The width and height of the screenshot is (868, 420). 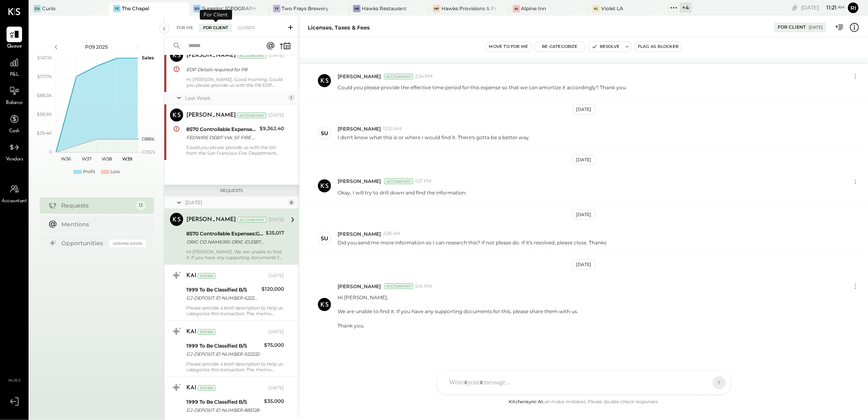 I want to click on span: Accountant, so click(x=14, y=201).